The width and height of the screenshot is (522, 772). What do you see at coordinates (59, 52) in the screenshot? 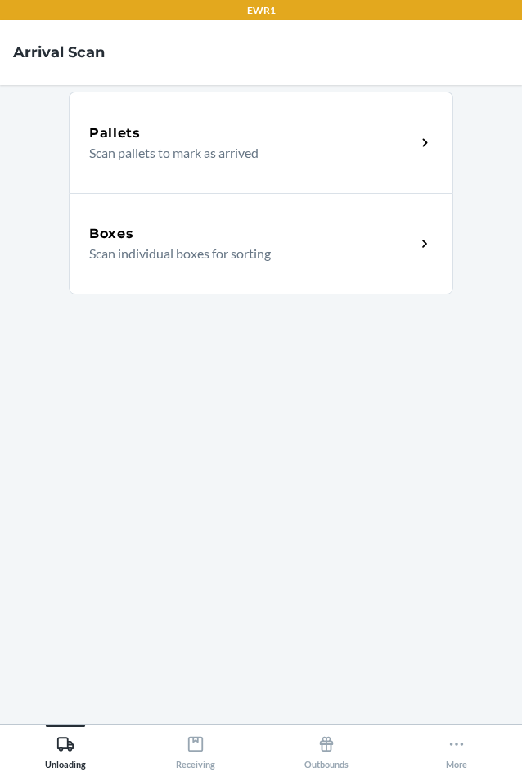
I see `h4: Arrival Scan` at bounding box center [59, 52].